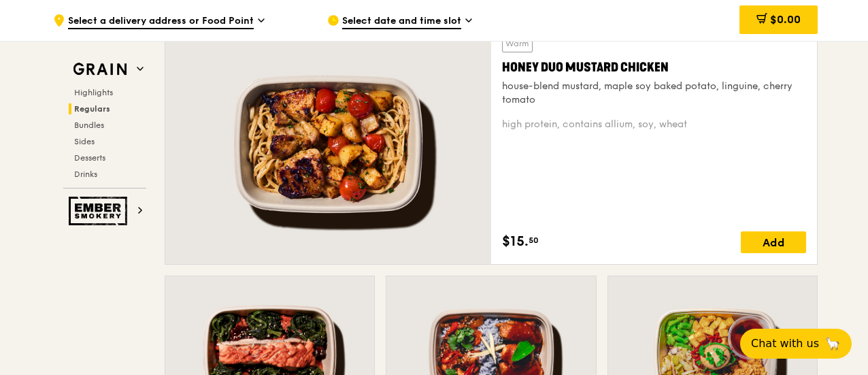 The image size is (868, 375). Describe the element at coordinates (774, 242) in the screenshot. I see `div: Add` at that location.